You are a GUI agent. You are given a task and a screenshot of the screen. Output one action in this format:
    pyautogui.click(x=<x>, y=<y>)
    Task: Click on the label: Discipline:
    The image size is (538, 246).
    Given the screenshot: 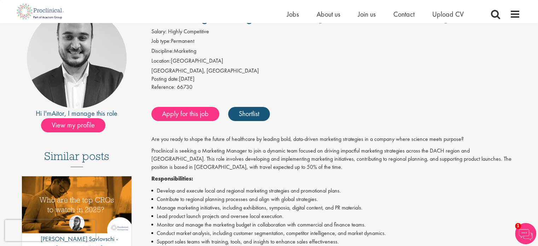 What is the action you would take?
    pyautogui.click(x=162, y=51)
    